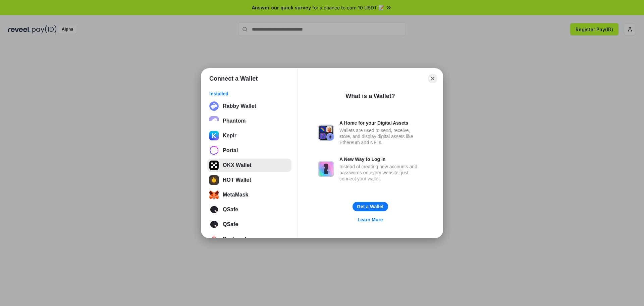 The image size is (644, 306). What do you see at coordinates (433, 78) in the screenshot?
I see `button: Close` at bounding box center [433, 78].